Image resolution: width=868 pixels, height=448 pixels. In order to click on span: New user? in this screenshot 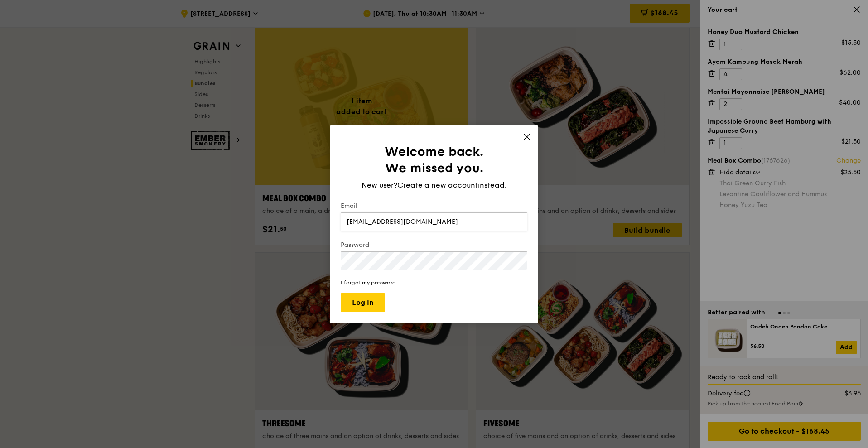, I will do `click(379, 185)`.